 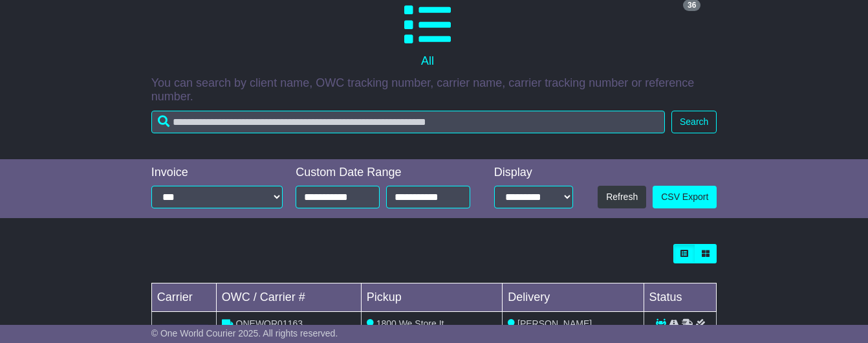 What do you see at coordinates (684, 197) in the screenshot?
I see `a: CSV Export` at bounding box center [684, 197].